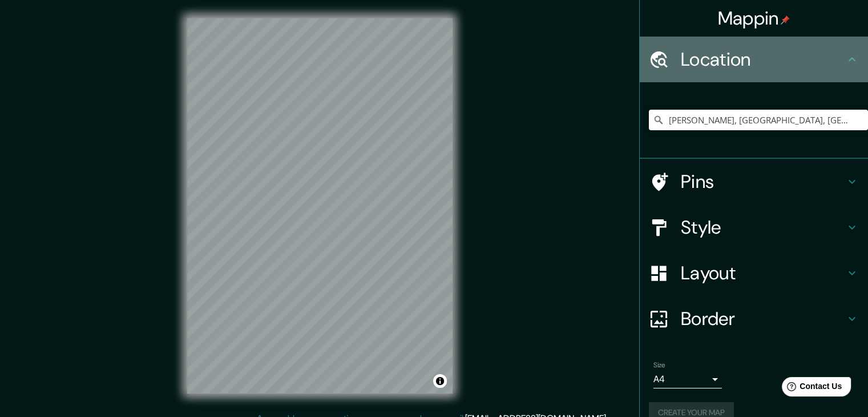  I want to click on span: Contact Us, so click(54, 14).